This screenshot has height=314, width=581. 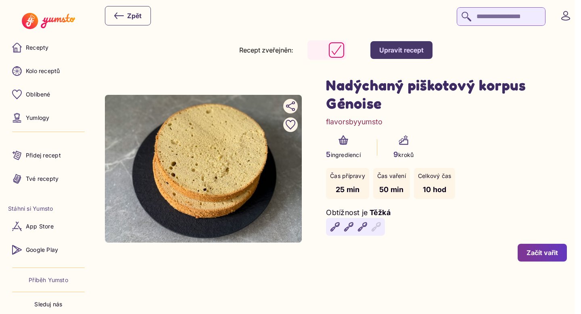 I want to click on p: Čas vaření, so click(x=392, y=176).